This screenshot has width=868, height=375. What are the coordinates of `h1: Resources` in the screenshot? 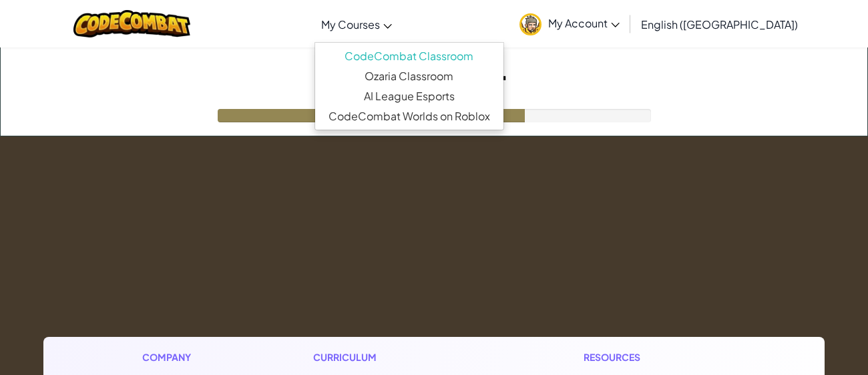 It's located at (654, 356).